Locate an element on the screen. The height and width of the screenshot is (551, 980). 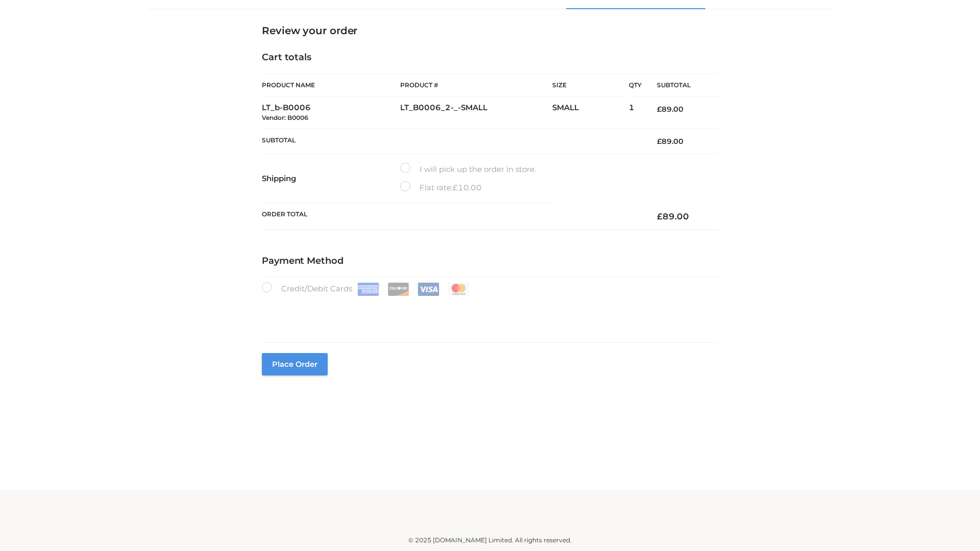
bdi: 10.00 is located at coordinates (466, 188).